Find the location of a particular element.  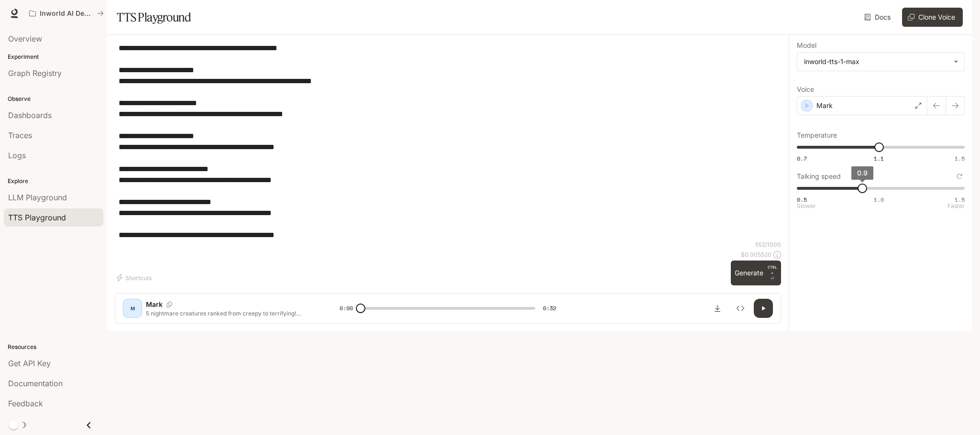

button: Download audio is located at coordinates (718, 308).